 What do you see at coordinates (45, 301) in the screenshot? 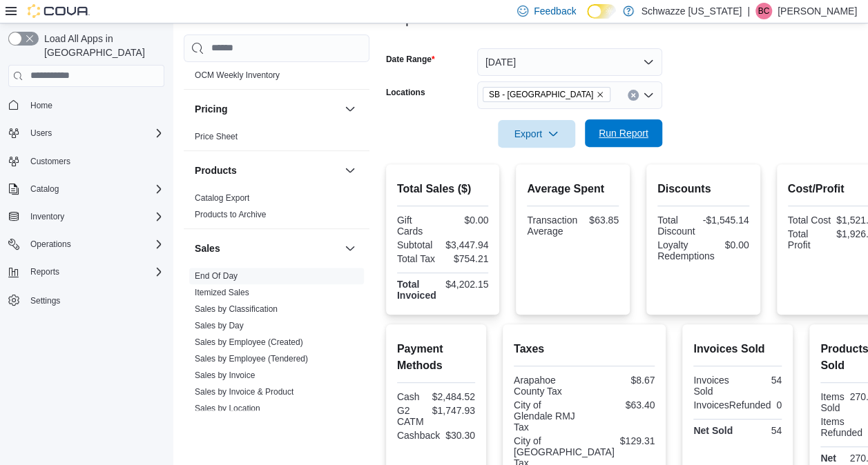
I see `span: Settings` at bounding box center [45, 301].